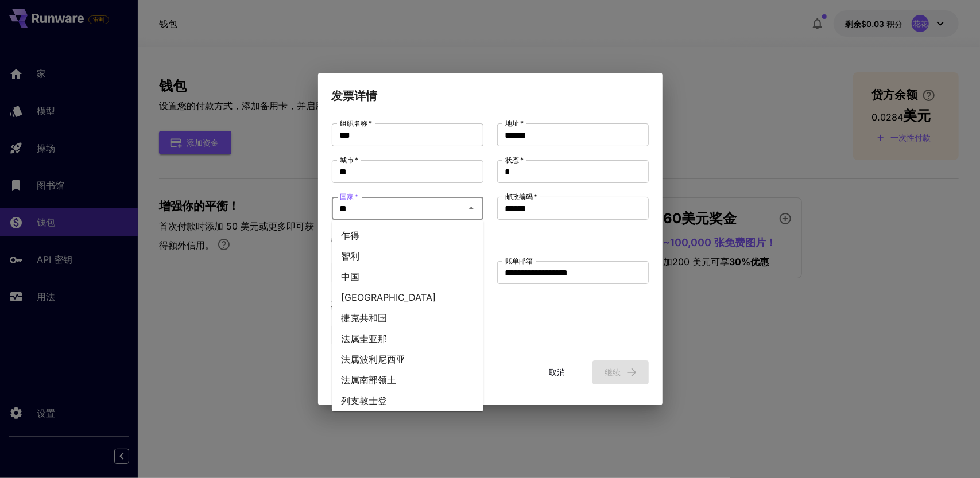 Image resolution: width=980 pixels, height=478 pixels. Describe the element at coordinates (512, 159) in the screenshot. I see `font: 状态` at that location.